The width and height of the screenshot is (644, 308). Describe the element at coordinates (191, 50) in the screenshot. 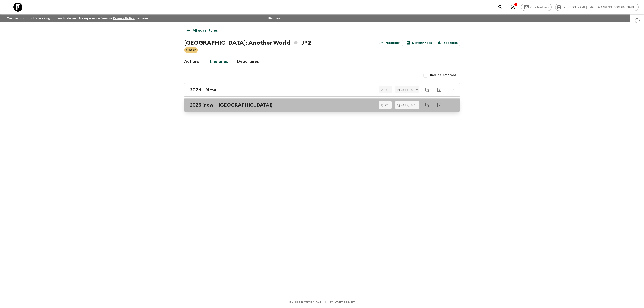

I see `p: Classic` at that location.